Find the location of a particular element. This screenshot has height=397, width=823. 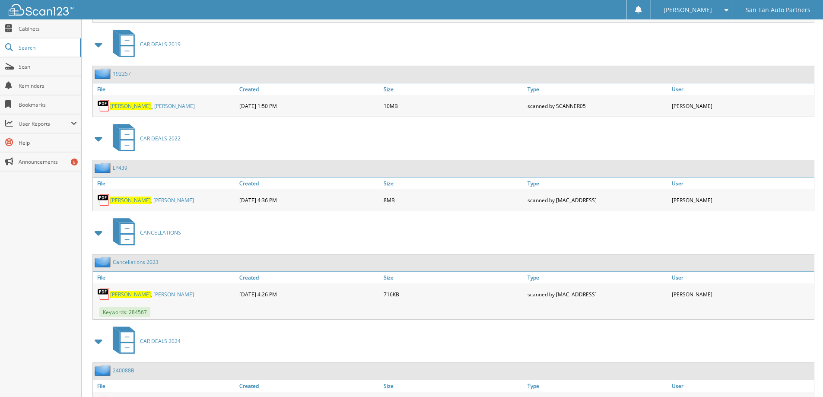

span: Announcements is located at coordinates (48, 162).